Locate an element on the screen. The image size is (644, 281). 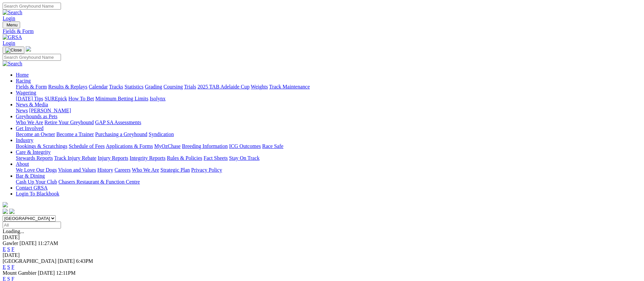
div: Bar & Dining is located at coordinates (328, 182).